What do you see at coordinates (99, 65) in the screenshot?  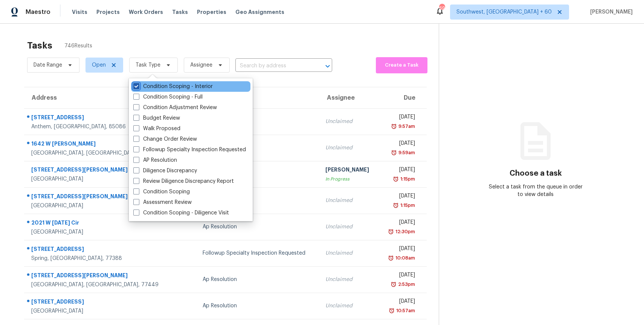 I see `span: Open` at bounding box center [99, 65].